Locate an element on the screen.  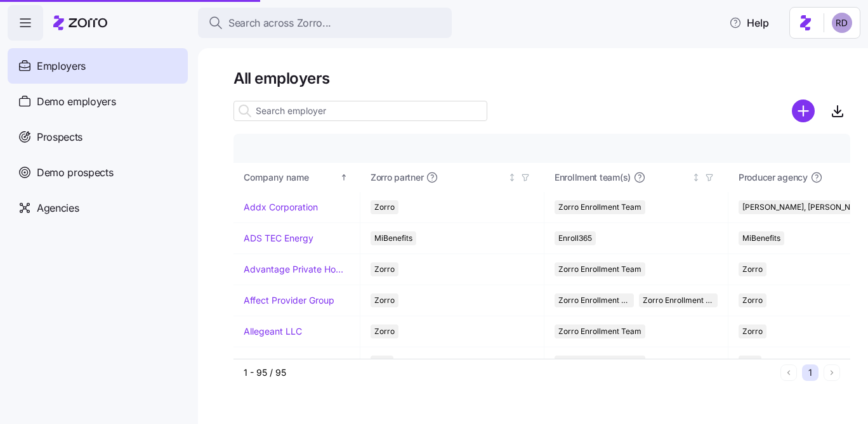
th: Zorro partnerNot sorted is located at coordinates (453, 177).